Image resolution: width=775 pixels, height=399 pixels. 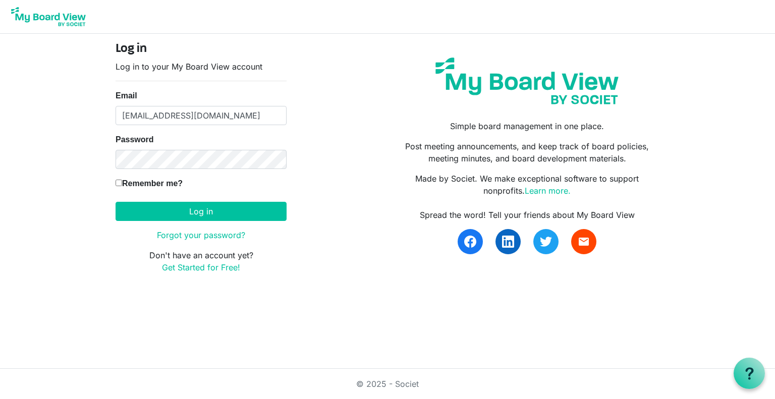 What do you see at coordinates (388, 384) in the screenshot?
I see `a: © 2025 - Societ` at bounding box center [388, 384].